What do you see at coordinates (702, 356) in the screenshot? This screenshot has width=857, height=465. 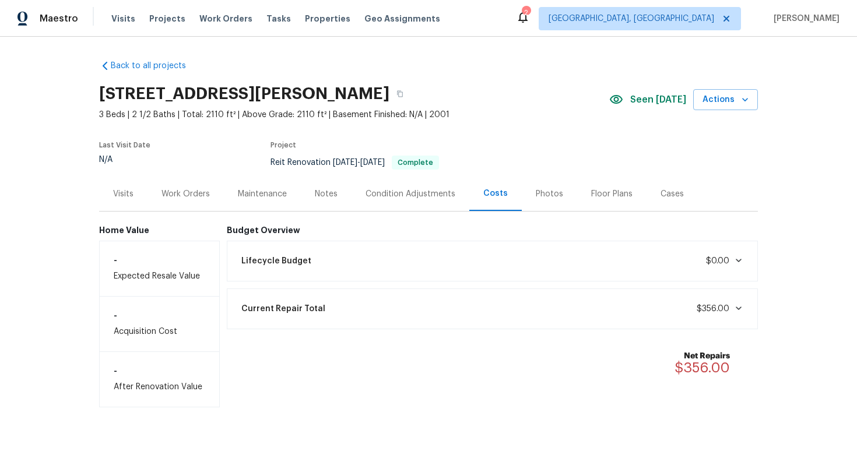 I see `b: Net Repairs` at bounding box center [702, 356].